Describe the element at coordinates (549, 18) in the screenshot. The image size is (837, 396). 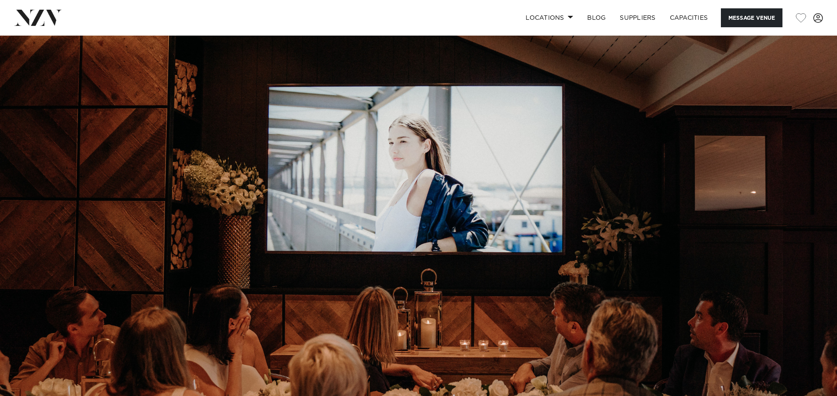
I see `a: Locations` at that location.